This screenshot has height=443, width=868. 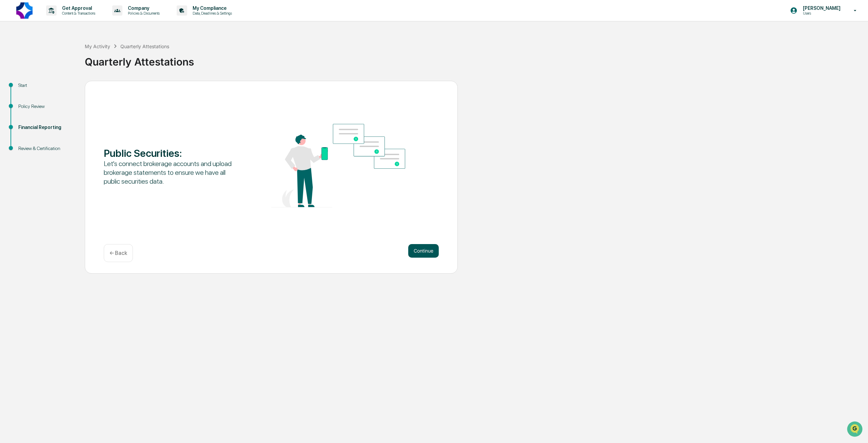 What do you see at coordinates (339, 166) in the screenshot?
I see `img: Public Securities` at bounding box center [339, 166].